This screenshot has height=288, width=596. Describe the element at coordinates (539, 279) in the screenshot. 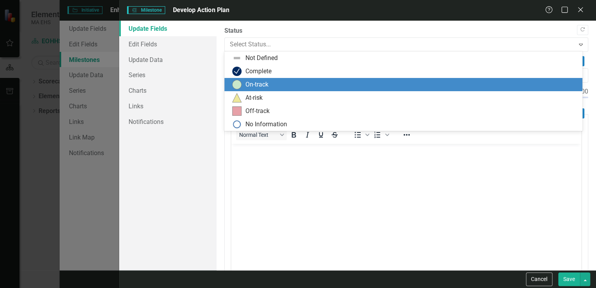

I see `button: Cancel` at that location.